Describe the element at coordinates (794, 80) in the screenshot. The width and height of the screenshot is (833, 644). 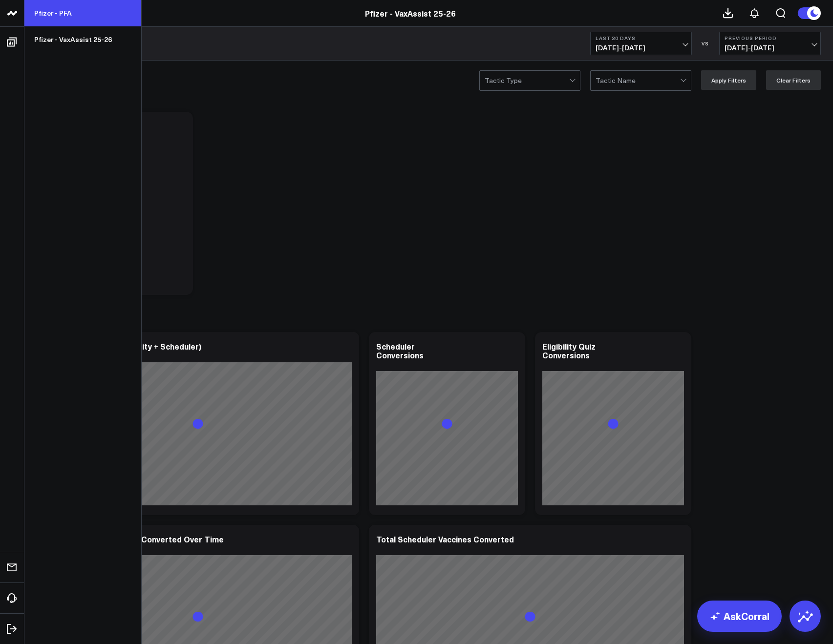
I see `button: Clear Filters` at that location.